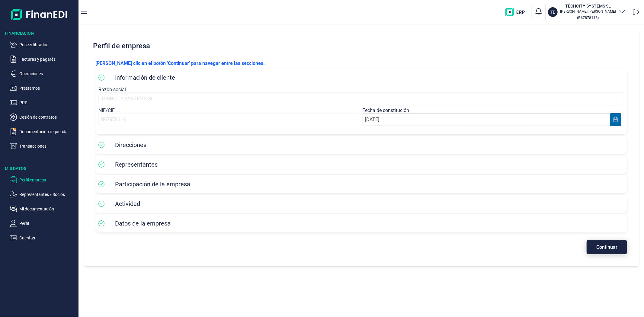  What do you see at coordinates (112, 89) in the screenshot?
I see `label: Razón social` at bounding box center [112, 89].